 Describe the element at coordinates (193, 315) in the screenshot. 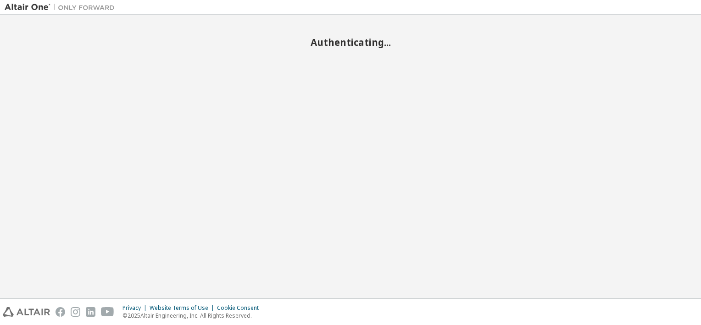

I see `p: © 2025 Altair Engineering, Inc. All Rights Reserved.` at that location.